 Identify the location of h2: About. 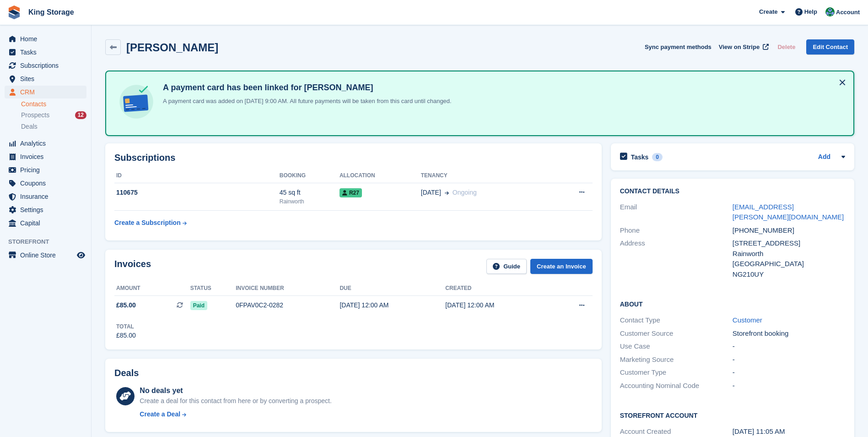
(733, 304).